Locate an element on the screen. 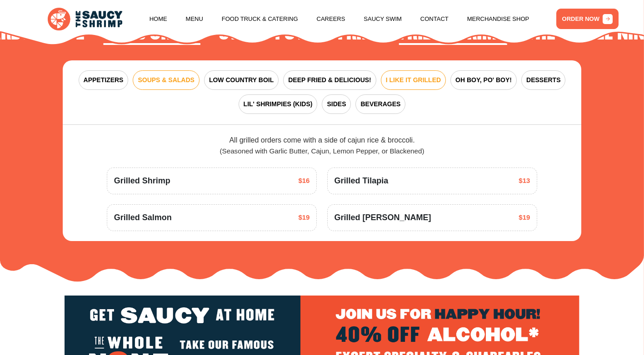 This screenshot has width=644, height=355. span: APPETIZERS is located at coordinates (104, 80).